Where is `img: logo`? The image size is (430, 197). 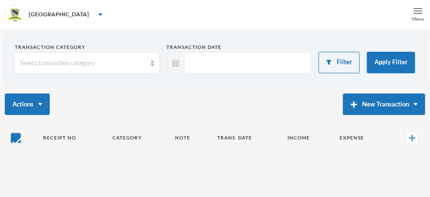 img: logo is located at coordinates (15, 15).